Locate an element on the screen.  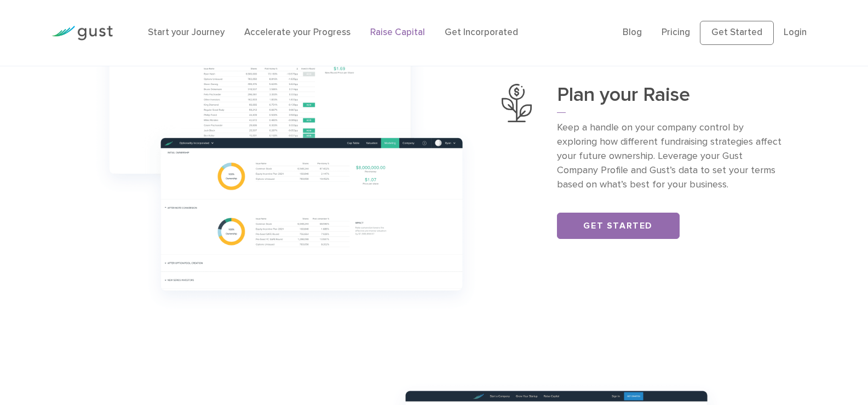
a: Raise Capital is located at coordinates (398, 32).